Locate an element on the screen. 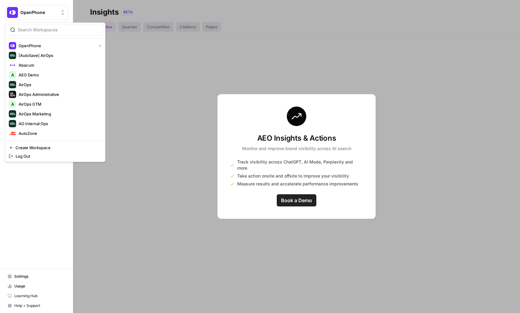 This screenshot has width=520, height=313. a: Book a Demo is located at coordinates (297, 200).